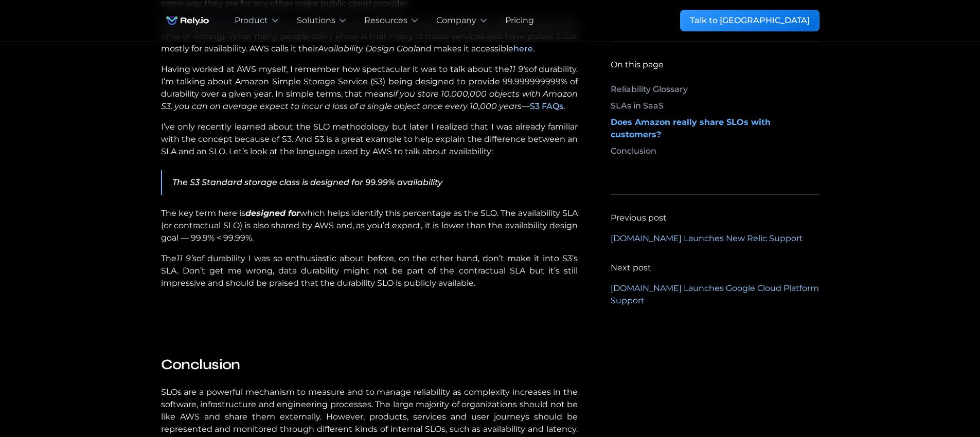 Image resolution: width=980 pixels, height=437 pixels. What do you see at coordinates (523, 49) in the screenshot?
I see `a: here` at bounding box center [523, 49].